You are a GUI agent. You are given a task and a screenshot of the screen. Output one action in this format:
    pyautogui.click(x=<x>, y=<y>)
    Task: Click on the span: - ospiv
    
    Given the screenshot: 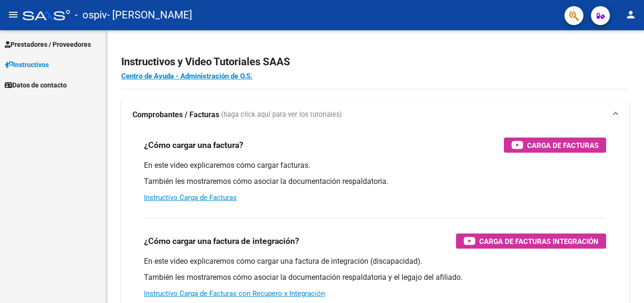 What is the action you would take?
    pyautogui.click(x=91, y=15)
    